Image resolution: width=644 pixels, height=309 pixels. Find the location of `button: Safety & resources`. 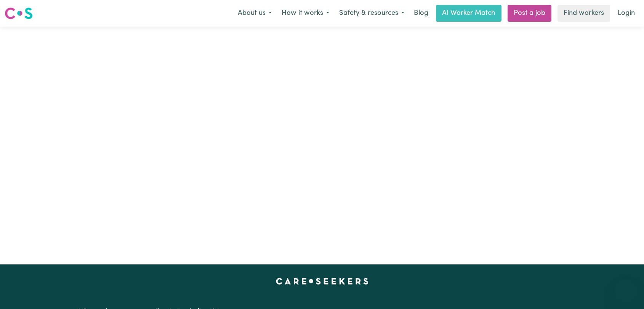

button: Safety & resources is located at coordinates (372, 14).